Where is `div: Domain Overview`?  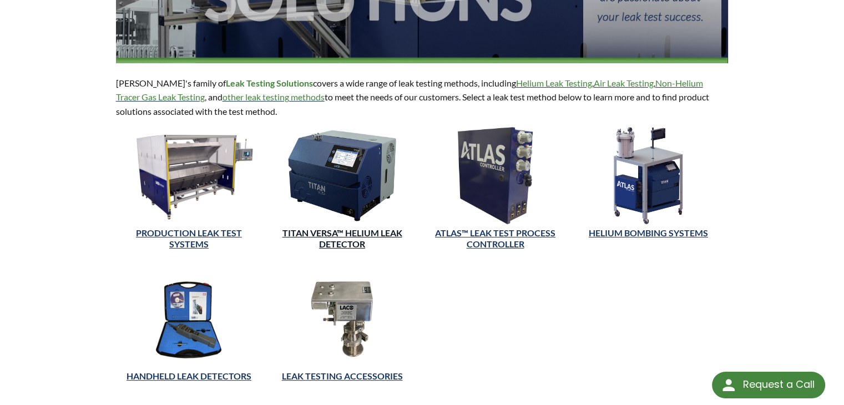 div: Domain Overview is located at coordinates (70, 71).